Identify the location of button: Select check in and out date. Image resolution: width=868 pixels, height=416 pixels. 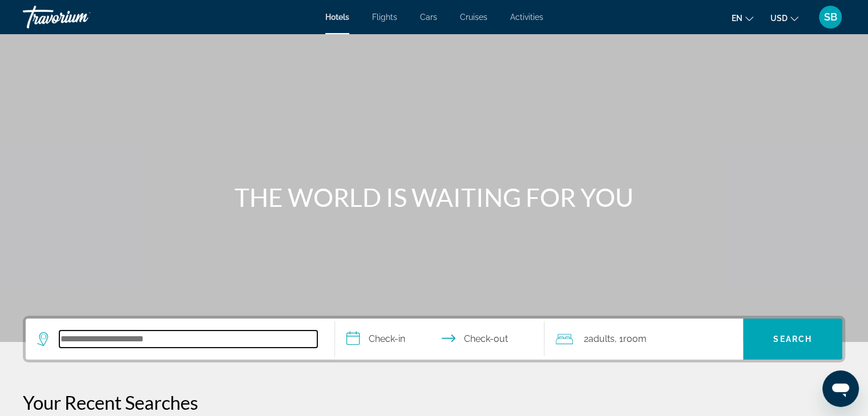
(440, 339).